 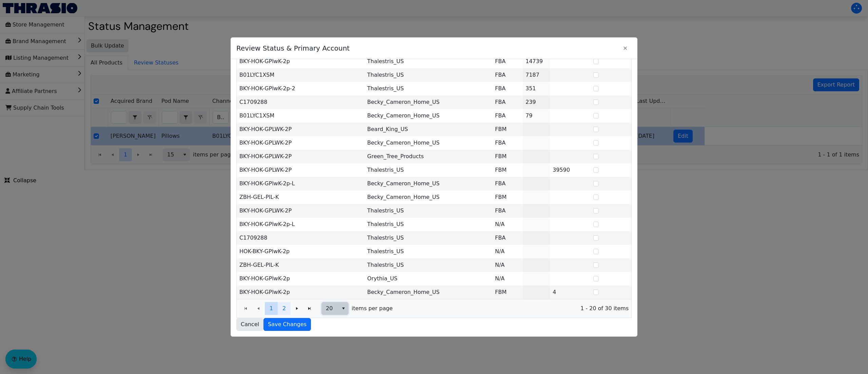 What do you see at coordinates (513, 309) in the screenshot?
I see `span: 1 - 20 of 30 items` at bounding box center [513, 309].